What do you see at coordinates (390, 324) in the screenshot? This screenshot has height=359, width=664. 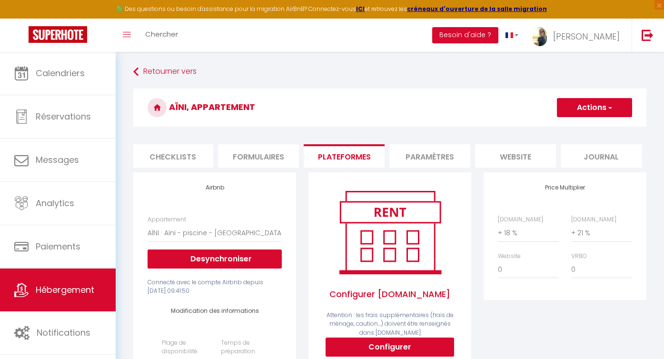 I see `span: Attention : les frais supplémentaires (frais de ménage, caution...) doivent être renseignés dans ...` at bounding box center [390, 324].